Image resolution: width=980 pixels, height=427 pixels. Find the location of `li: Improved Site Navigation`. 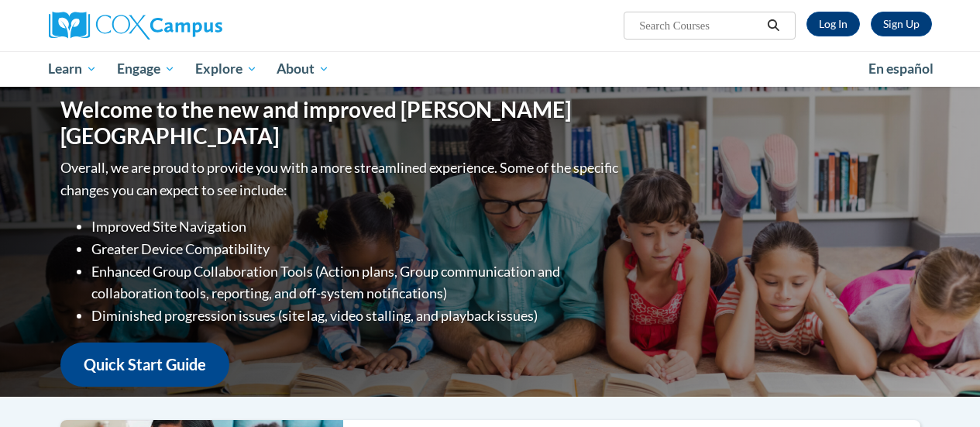

li: Improved Site Navigation is located at coordinates (356, 226).